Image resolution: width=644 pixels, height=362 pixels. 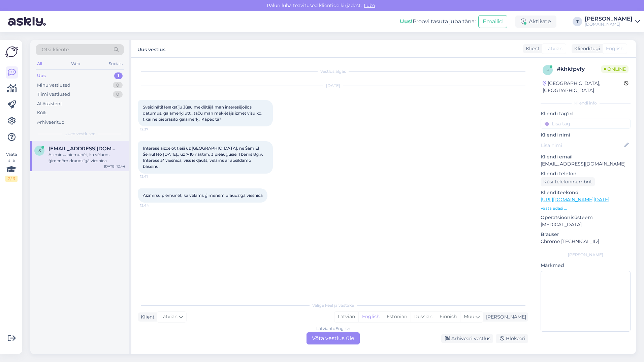 What do you see at coordinates (84, 149) in the screenshot?
I see `span: Semjonova.alesja@gmail.com` at bounding box center [84, 149].